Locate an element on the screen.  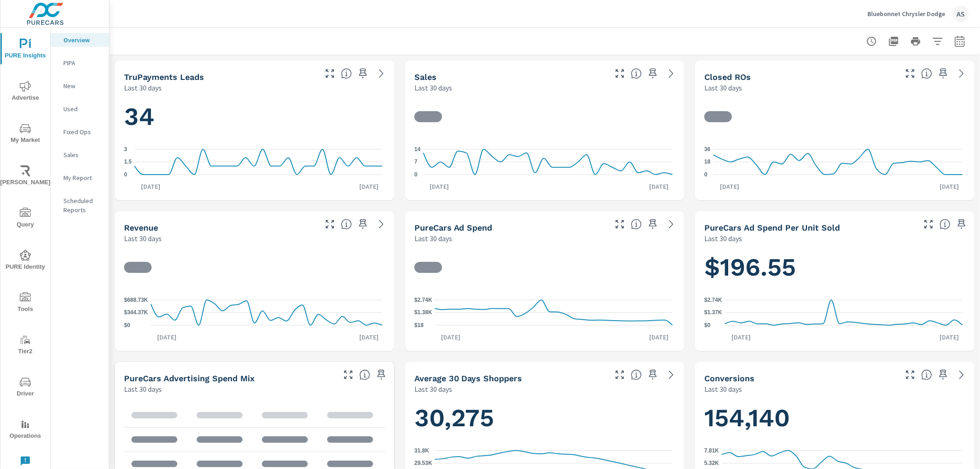
span: PURE Identity is located at coordinates (26, 261).